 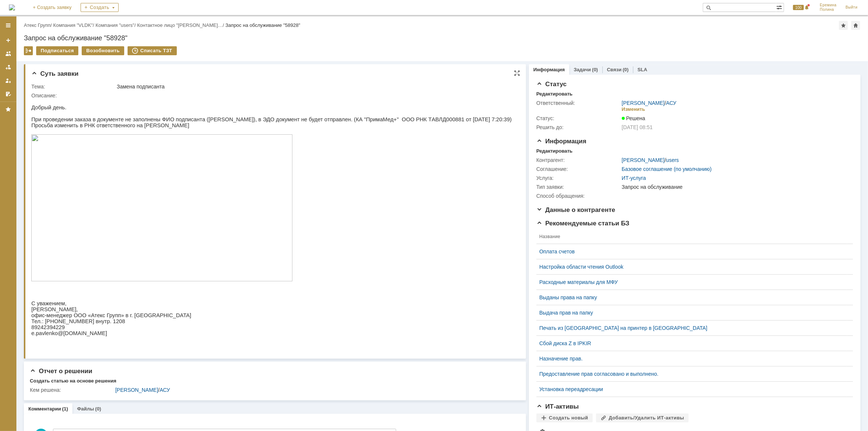 What do you see at coordinates (315, 87) in the screenshot?
I see `div: Замена подписанта` at bounding box center [315, 87].